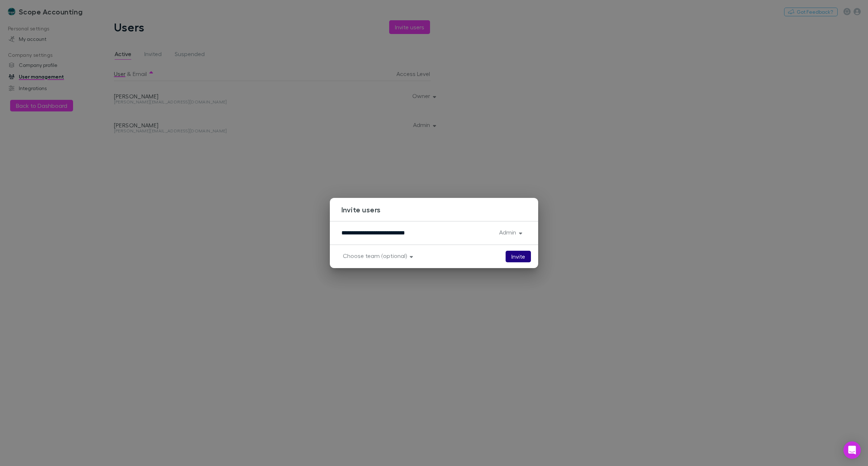 This screenshot has width=868, height=466. What do you see at coordinates (852, 450) in the screenshot?
I see `div: Open Intercom Messenger` at bounding box center [852, 450].